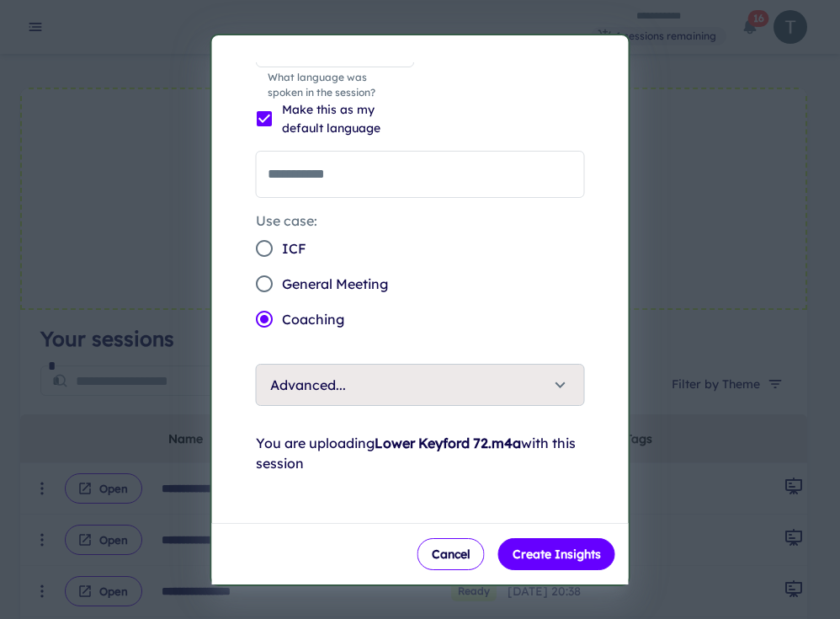 The height and width of the screenshot is (619, 840). Describe the element at coordinates (420, 453) in the screenshot. I see `p: You are uploading with this session` at that location.